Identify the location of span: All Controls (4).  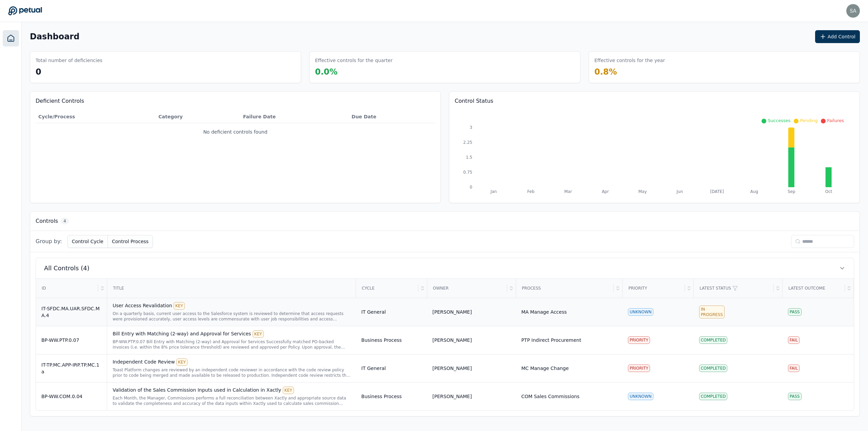
(67, 268).